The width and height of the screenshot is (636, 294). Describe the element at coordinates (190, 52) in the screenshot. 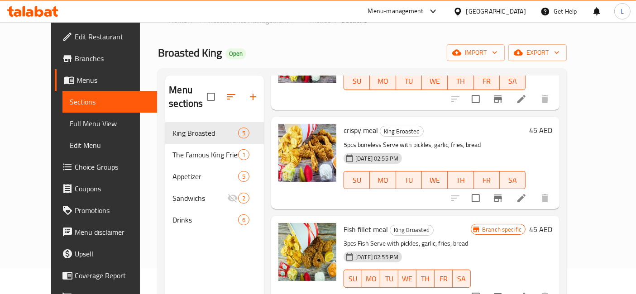

I see `span: Broasted King` at that location.